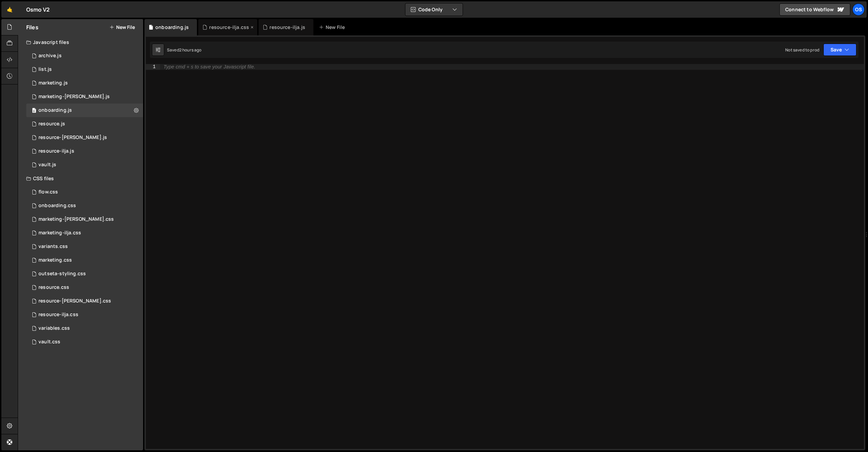 This screenshot has height=452, width=868. I want to click on div: 16596/47552.css, so click(84, 192).